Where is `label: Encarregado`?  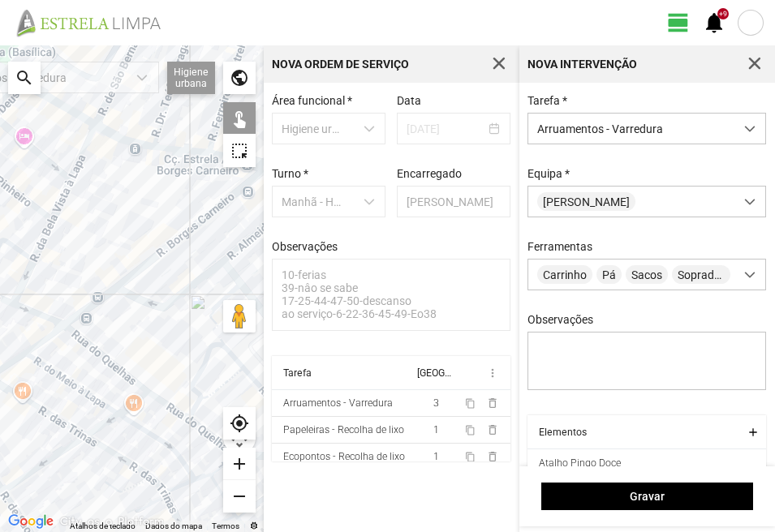
label: Encarregado is located at coordinates (429, 173).